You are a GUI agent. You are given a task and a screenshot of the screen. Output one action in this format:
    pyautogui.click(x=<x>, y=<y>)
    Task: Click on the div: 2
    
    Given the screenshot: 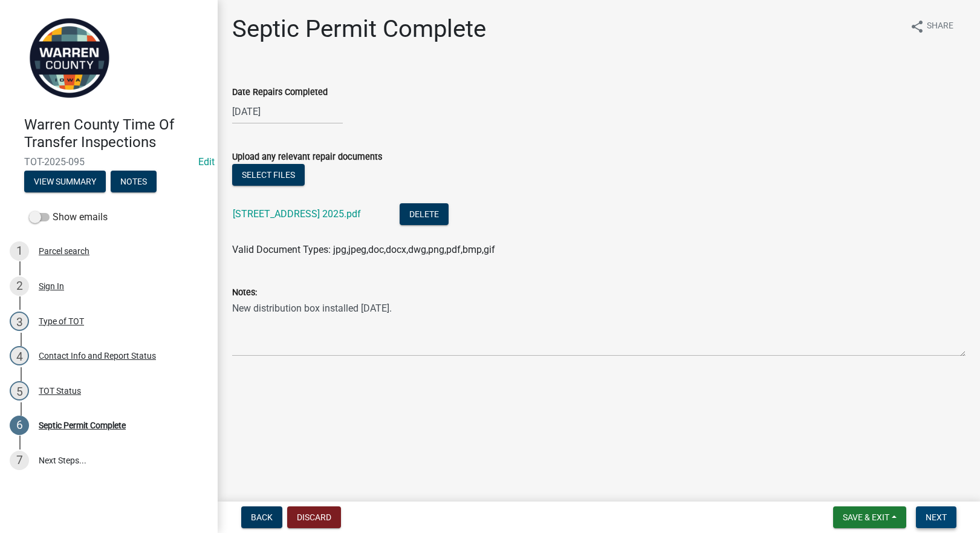 What is the action you would take?
    pyautogui.click(x=20, y=287)
    